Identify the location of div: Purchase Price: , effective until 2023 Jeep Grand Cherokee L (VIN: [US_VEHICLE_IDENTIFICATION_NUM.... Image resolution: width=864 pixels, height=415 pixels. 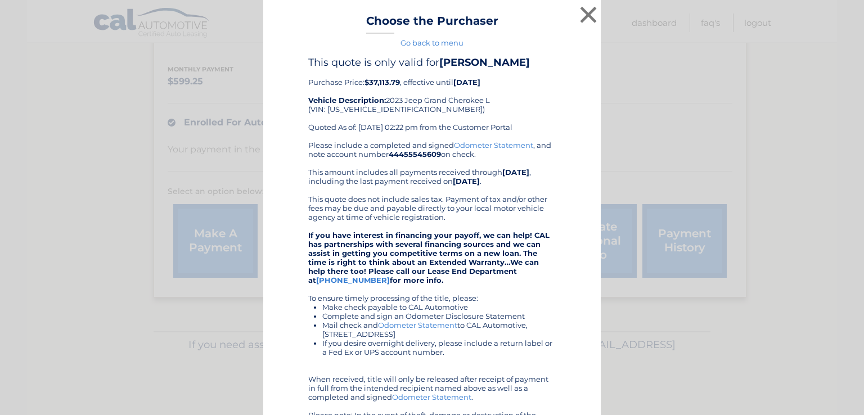
(432, 98).